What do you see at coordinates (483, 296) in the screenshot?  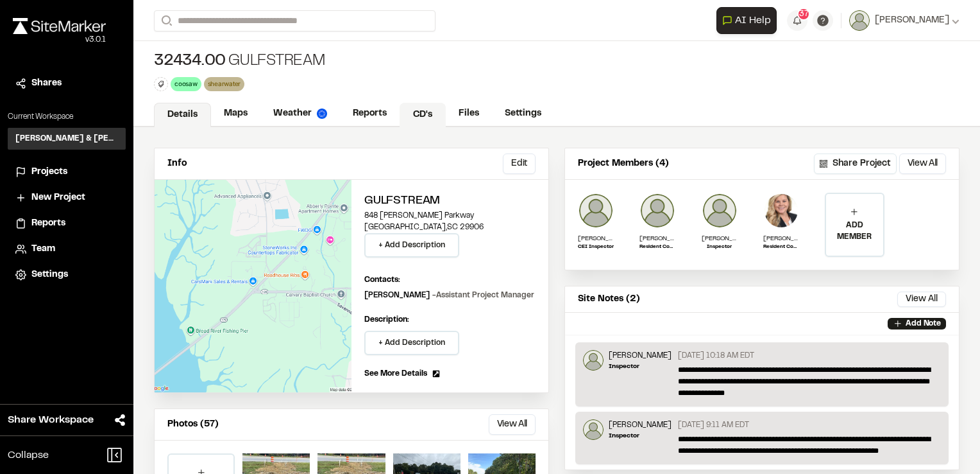 I see `span: - Assistant Project Manager` at bounding box center [483, 296].